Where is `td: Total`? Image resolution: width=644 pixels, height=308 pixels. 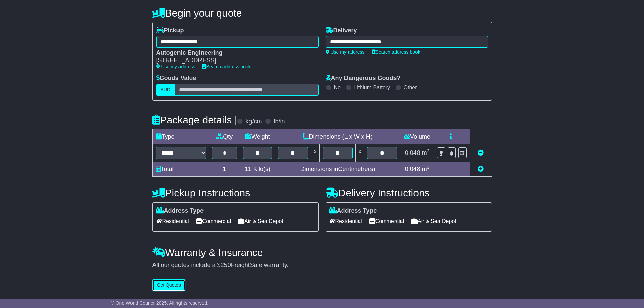
td: Total is located at coordinates (181, 169).